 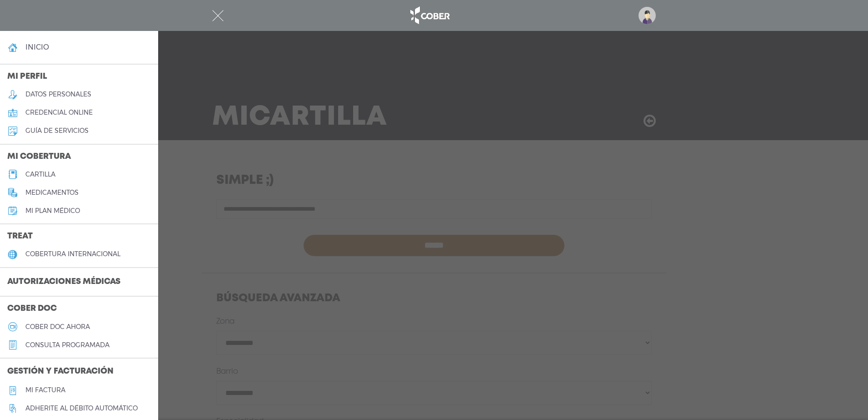 What do you see at coordinates (58, 94) in the screenshot?
I see `h5: datos personales` at bounding box center [58, 94].